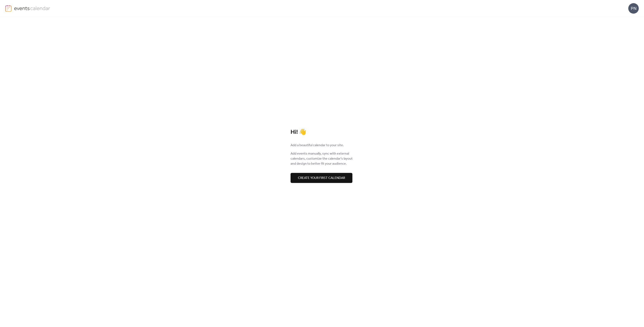 This screenshot has height=327, width=644. What do you see at coordinates (32, 8) in the screenshot?
I see `img: logo-type` at bounding box center [32, 8].